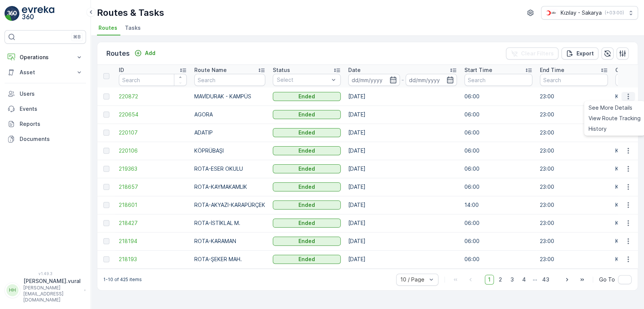 This screenshot has width=644, height=309. What do you see at coordinates (45, 58) in the screenshot?
I see `button: Operations` at bounding box center [45, 58].